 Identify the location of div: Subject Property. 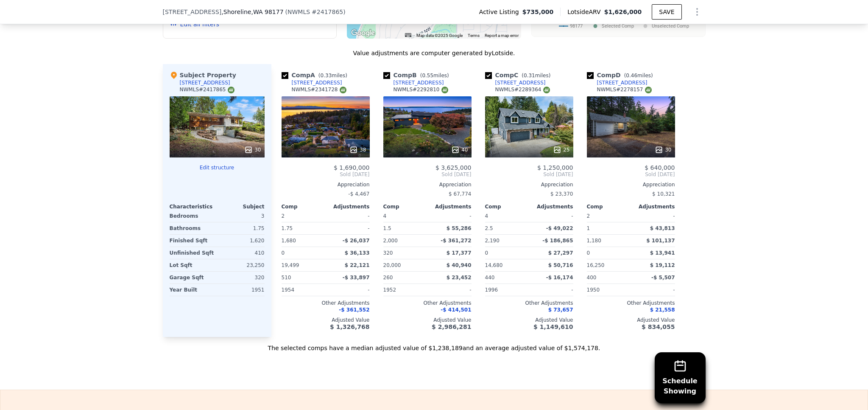
(203, 75).